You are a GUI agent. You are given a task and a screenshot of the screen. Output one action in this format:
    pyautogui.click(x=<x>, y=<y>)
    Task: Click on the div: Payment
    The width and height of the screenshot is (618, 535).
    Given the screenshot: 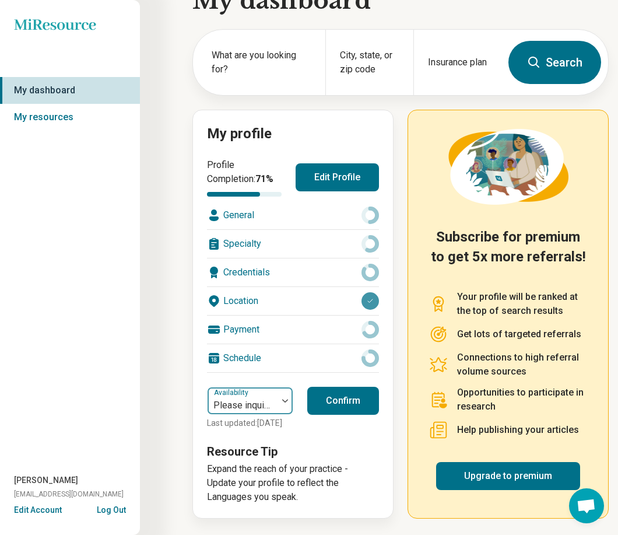 What is the action you would take?
    pyautogui.click(x=293, y=330)
    